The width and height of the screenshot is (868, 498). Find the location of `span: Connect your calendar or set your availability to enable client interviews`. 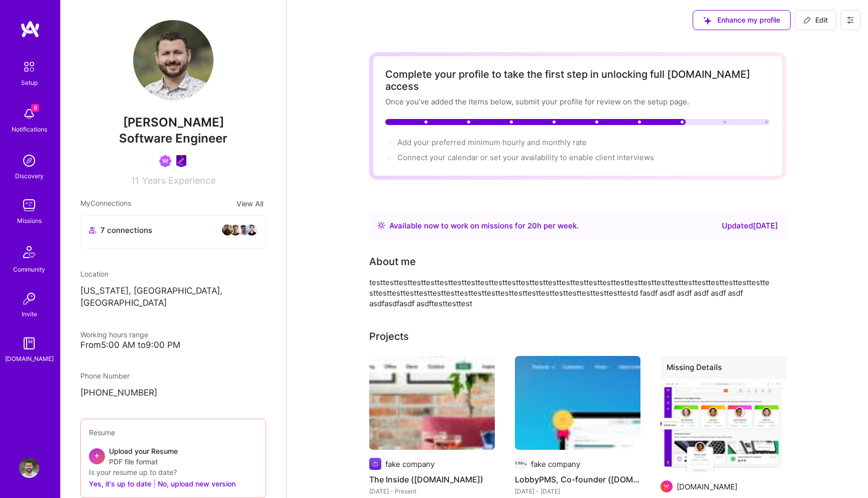

span: Connect your calendar or set your availability to enable client interviews is located at coordinates (526, 157).